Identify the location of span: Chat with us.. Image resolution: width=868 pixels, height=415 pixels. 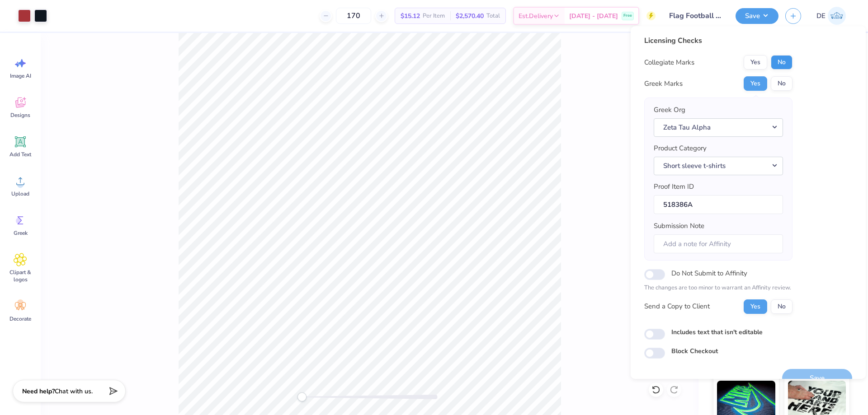
(74, 391).